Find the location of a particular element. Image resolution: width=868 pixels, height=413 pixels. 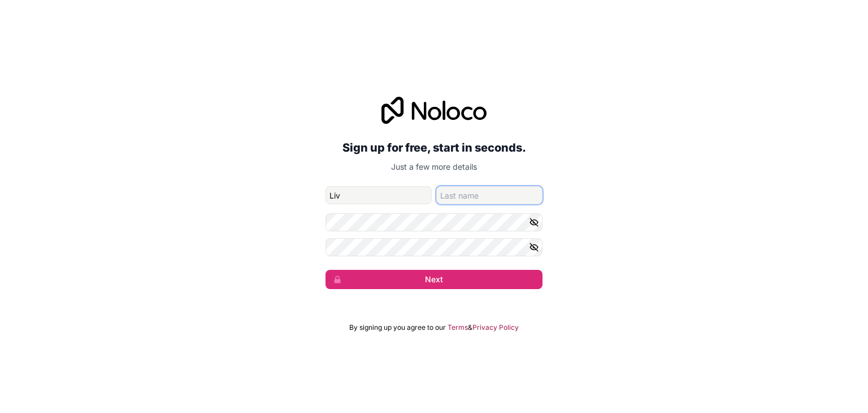

a: Privacy Policy is located at coordinates (496, 328).